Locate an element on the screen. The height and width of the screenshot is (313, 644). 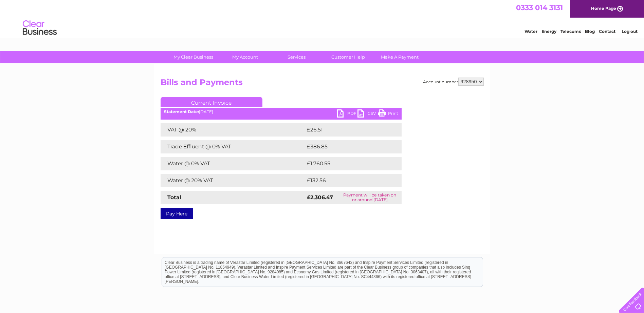
a: Log out is located at coordinates (629, 31).